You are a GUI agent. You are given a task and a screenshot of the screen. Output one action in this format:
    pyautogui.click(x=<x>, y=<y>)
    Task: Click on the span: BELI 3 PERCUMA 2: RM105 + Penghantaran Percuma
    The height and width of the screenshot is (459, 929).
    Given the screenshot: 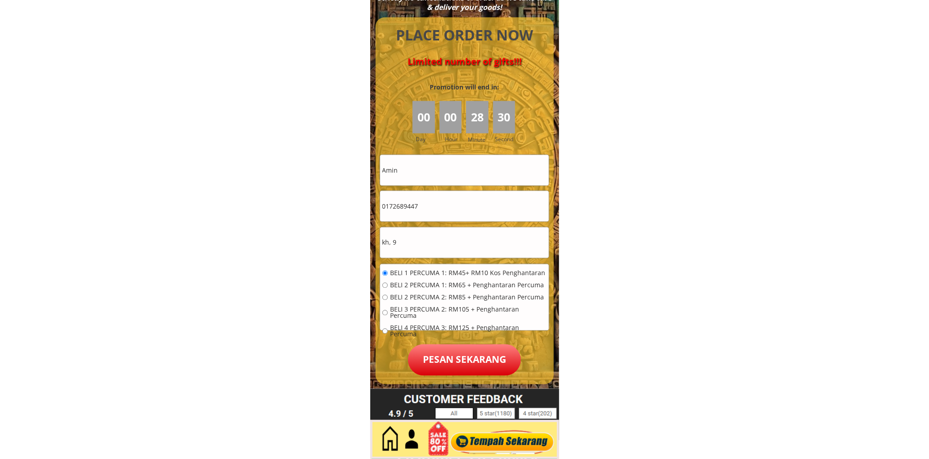 What is the action you would take?
    pyautogui.click(x=468, y=313)
    